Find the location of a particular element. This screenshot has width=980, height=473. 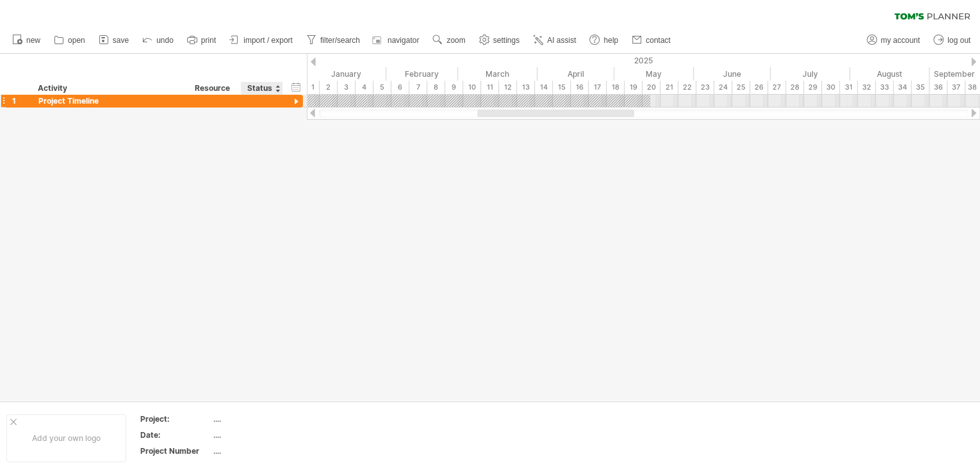

div: 13 is located at coordinates (526, 87).